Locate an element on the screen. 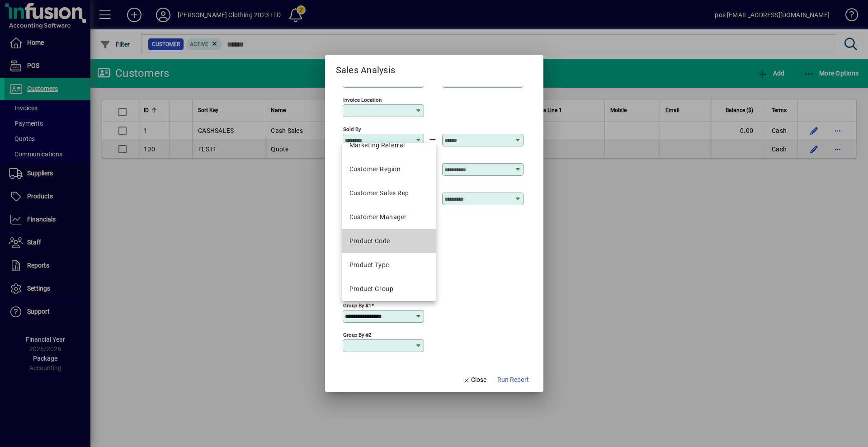 This screenshot has height=447, width=868. mat-option: Customer Region is located at coordinates (389, 169).